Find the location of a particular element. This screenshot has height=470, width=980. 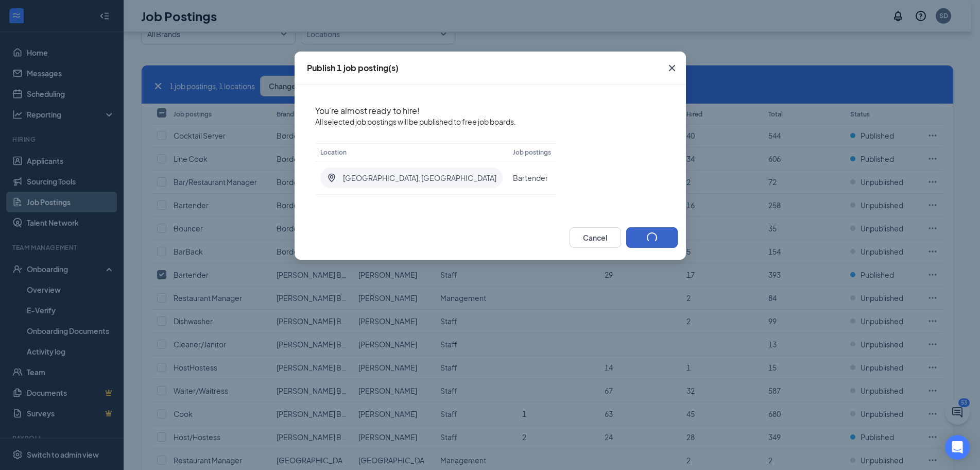

td: Bartender is located at coordinates (532, 177).